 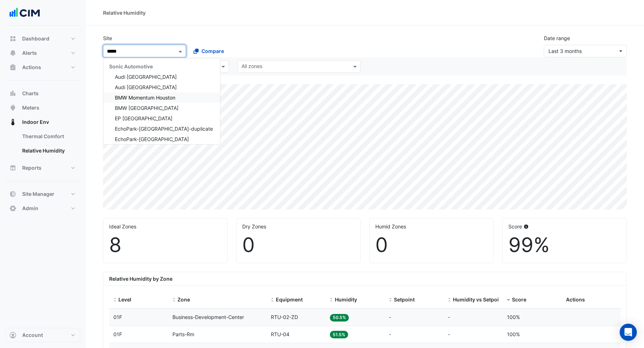 I want to click on span: Humidity, so click(x=346, y=299).